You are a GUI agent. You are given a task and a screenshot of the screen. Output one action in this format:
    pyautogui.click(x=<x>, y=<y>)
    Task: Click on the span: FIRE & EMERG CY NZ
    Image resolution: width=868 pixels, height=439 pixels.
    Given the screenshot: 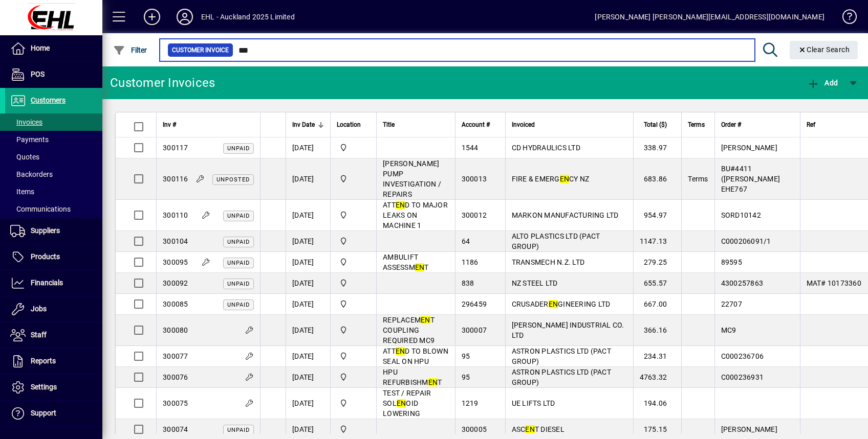 What is the action you would take?
    pyautogui.click(x=551, y=179)
    